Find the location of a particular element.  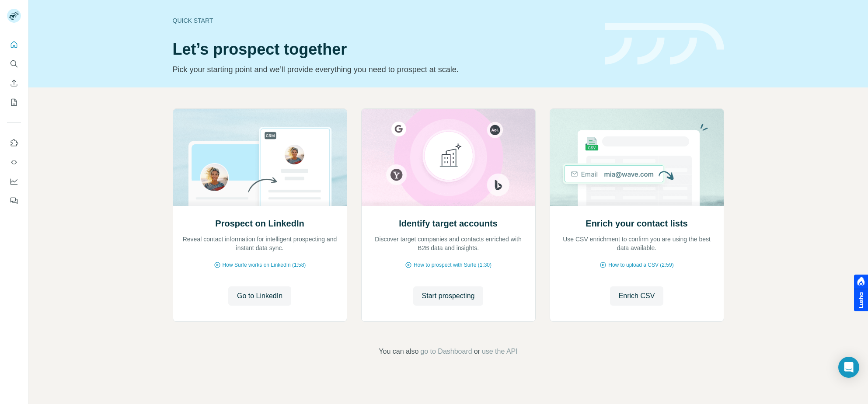

h2: Prospect on LinkedIn is located at coordinates (259, 223).